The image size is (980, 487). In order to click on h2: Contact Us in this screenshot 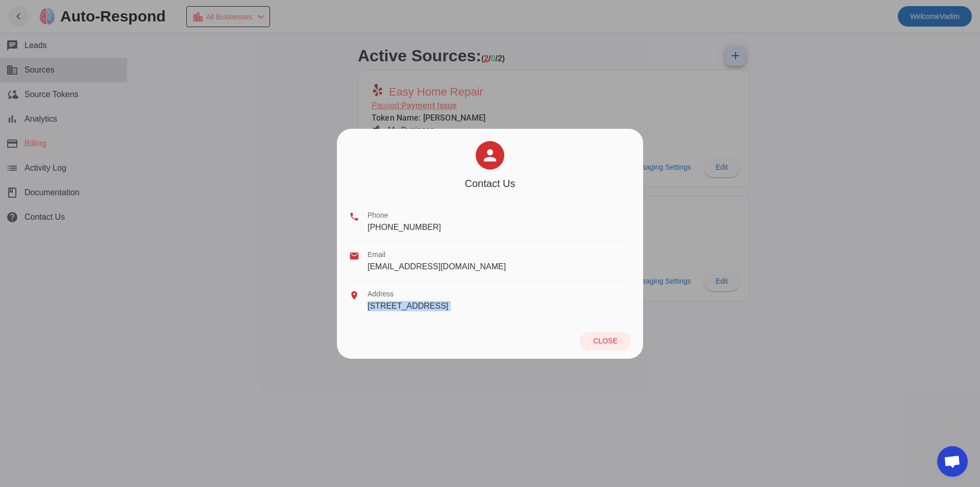, I will do `click(490, 183)`.